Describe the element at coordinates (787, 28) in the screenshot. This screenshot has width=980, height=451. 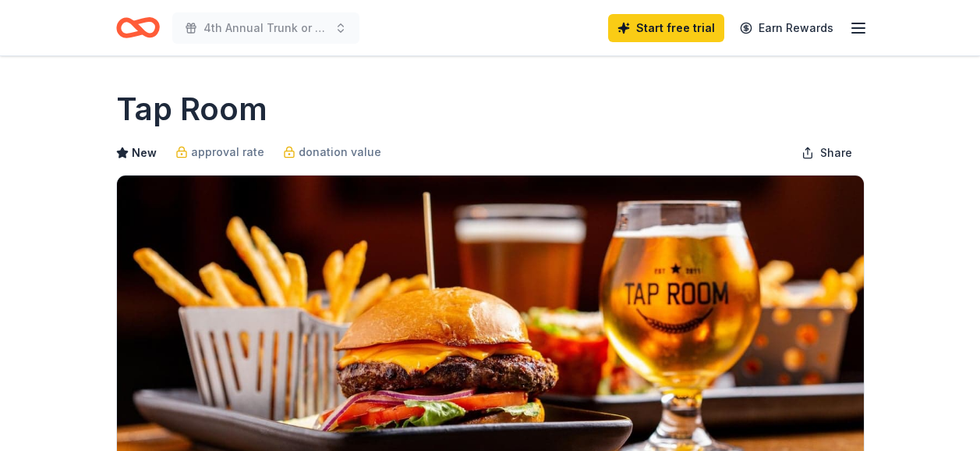
I see `a: Earn Rewards` at that location.